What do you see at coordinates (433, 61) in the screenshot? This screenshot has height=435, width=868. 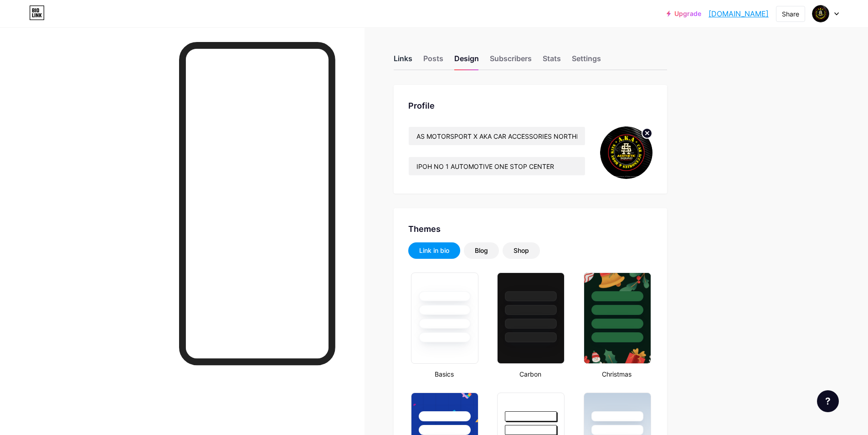 I see `div: Posts` at bounding box center [433, 61].